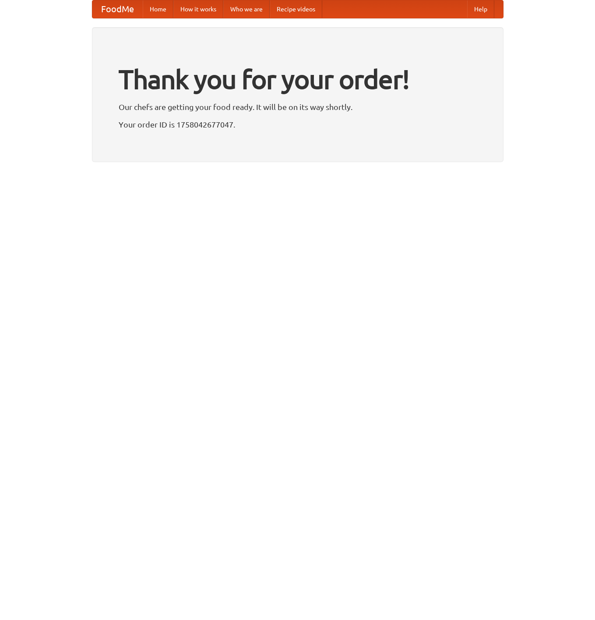 This screenshot has height=620, width=595. I want to click on a: FoodMe, so click(117, 9).